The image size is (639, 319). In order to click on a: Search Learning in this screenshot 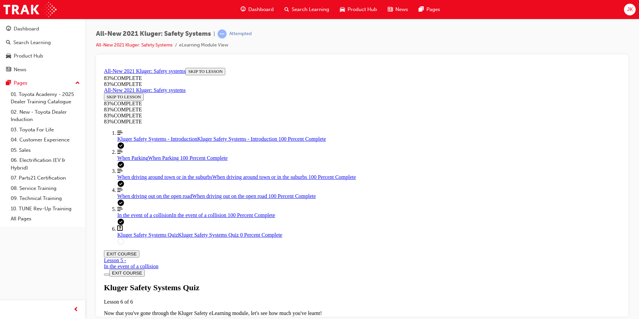, I will do `click(42, 42)`.